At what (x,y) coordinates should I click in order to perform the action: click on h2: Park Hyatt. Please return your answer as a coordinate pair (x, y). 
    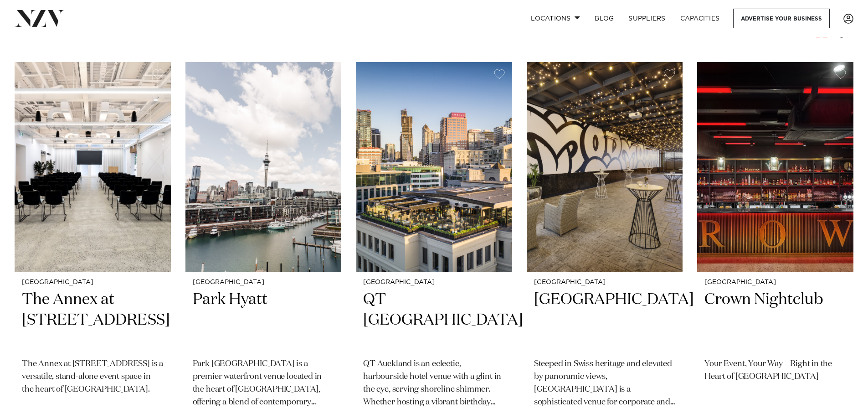
    Looking at the image, I should click on (264, 321).